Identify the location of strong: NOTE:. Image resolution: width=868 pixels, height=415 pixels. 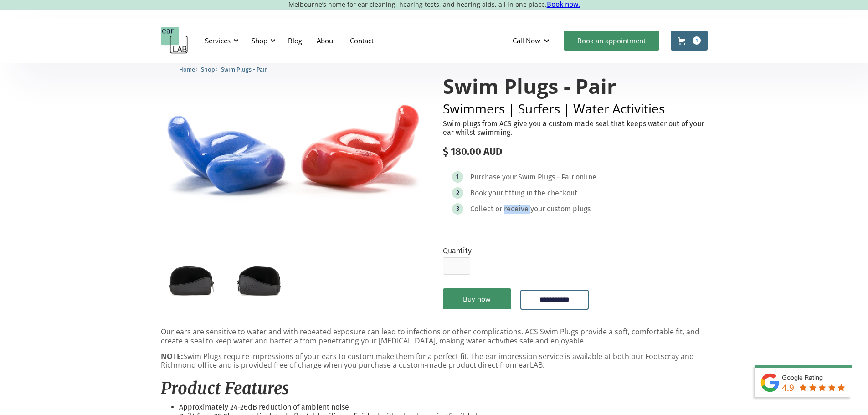
(172, 356).